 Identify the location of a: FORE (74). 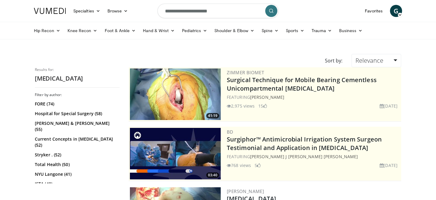
(76, 104).